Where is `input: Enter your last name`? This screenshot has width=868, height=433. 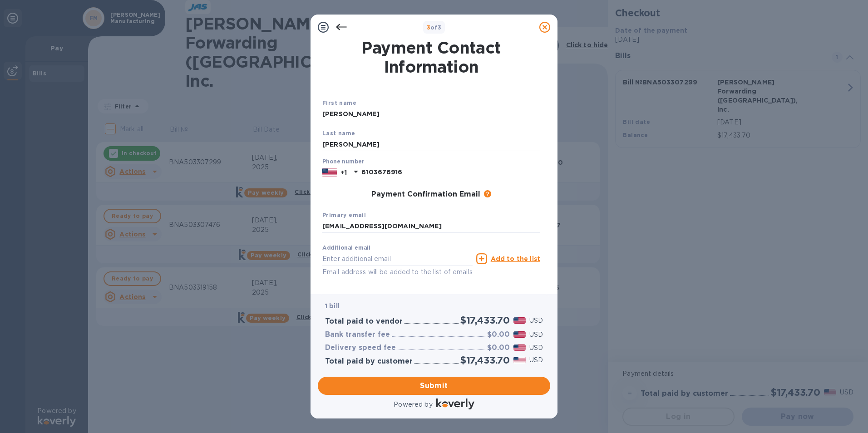 input: Enter your last name is located at coordinates (431, 144).